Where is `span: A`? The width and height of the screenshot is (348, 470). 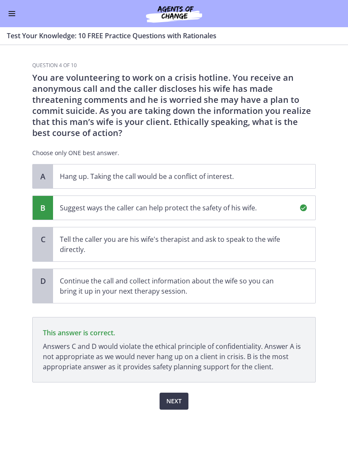 span: A is located at coordinates (43, 176).